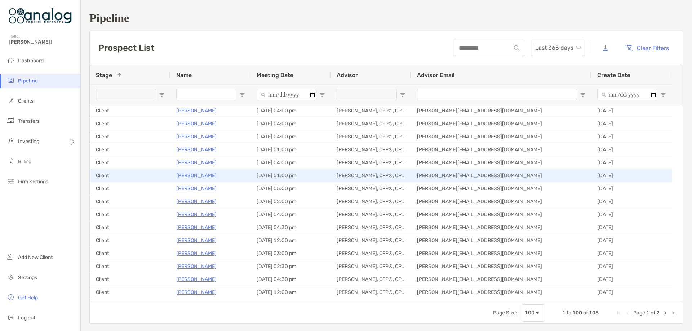 The image size is (692, 331). Describe the element at coordinates (11, 161) in the screenshot. I see `img: billing icon` at that location.